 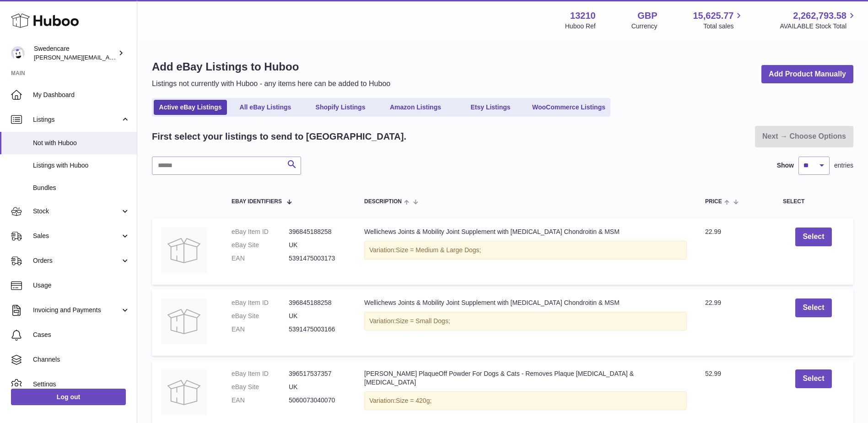 What do you see at coordinates (818, 20) in the screenshot?
I see `a: 2,262,793.58 AVAILABLE Stock Total` at bounding box center [818, 20].